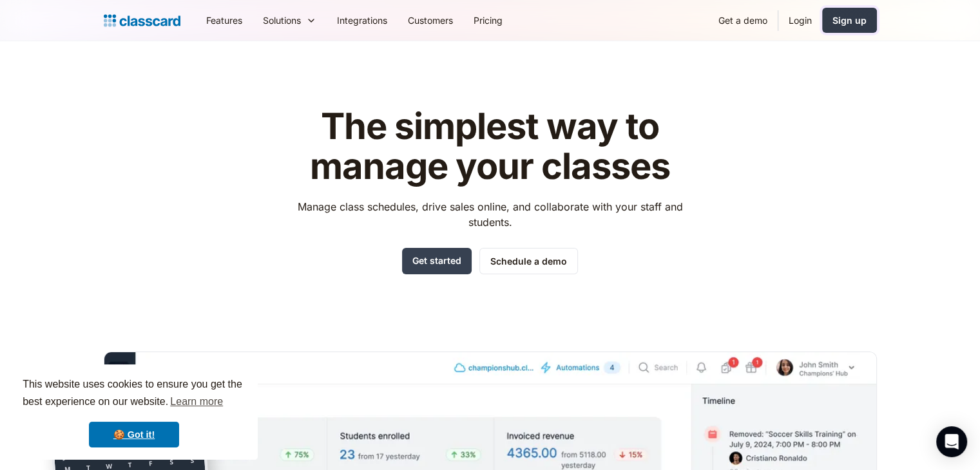 This screenshot has width=980, height=470. I want to click on a: Pricing, so click(488, 20).